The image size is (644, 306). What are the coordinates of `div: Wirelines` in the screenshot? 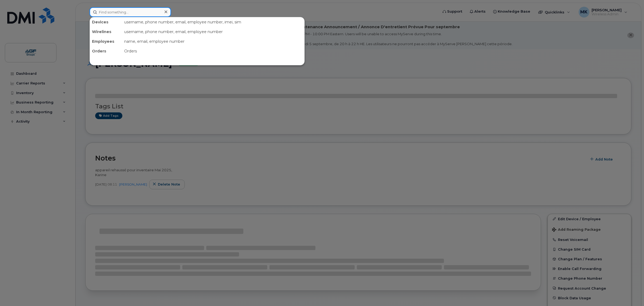 It's located at (106, 32).